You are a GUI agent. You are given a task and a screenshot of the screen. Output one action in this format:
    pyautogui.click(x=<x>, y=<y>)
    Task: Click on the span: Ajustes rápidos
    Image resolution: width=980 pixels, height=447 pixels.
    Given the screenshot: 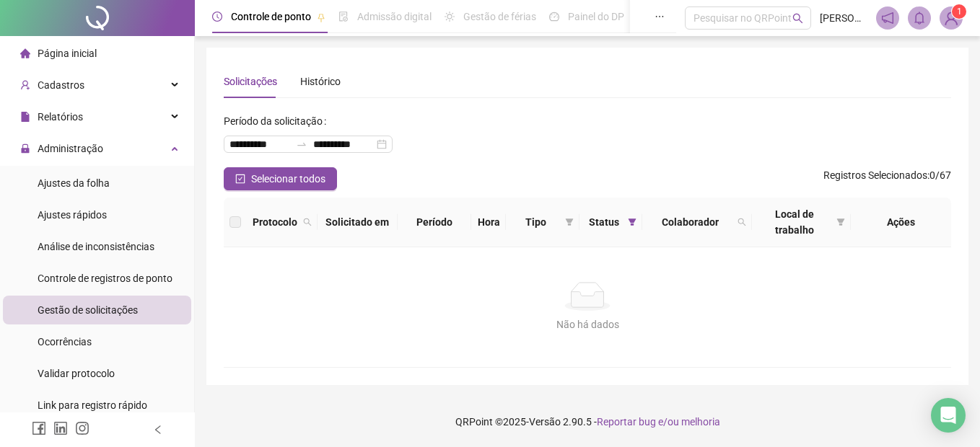 What is the action you would take?
    pyautogui.click(x=72, y=215)
    